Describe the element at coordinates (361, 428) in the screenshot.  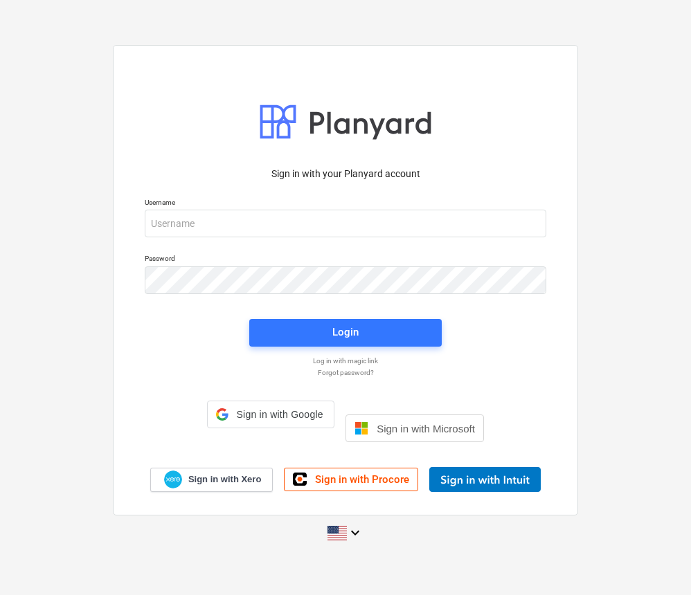
I see `img: Microsoft logo` at that location.